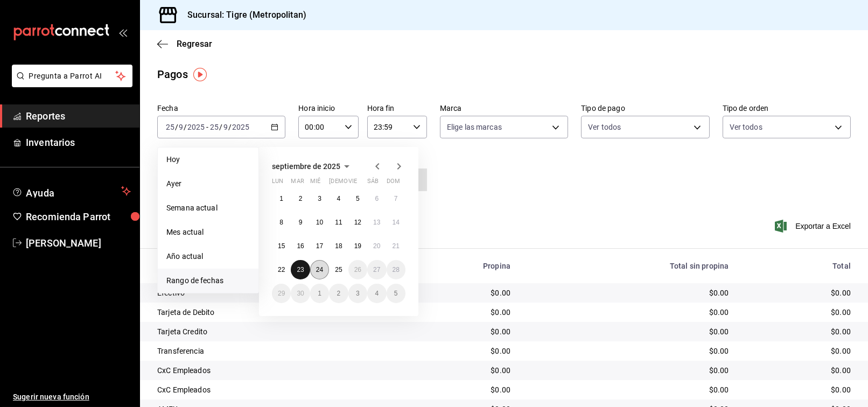  What do you see at coordinates (338, 223) in the screenshot?
I see `abbr: 11 de septiembre de 2025` at bounding box center [338, 223].